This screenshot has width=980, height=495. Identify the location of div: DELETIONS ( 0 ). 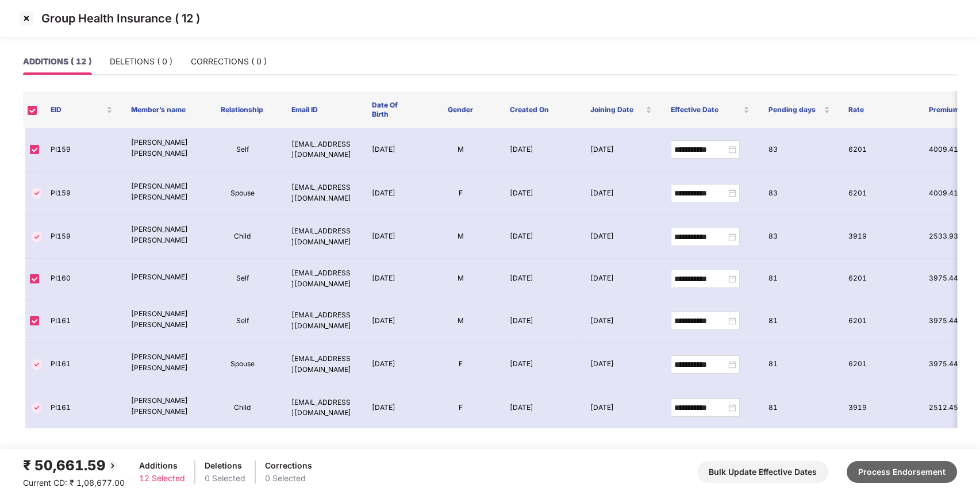
(141, 62).